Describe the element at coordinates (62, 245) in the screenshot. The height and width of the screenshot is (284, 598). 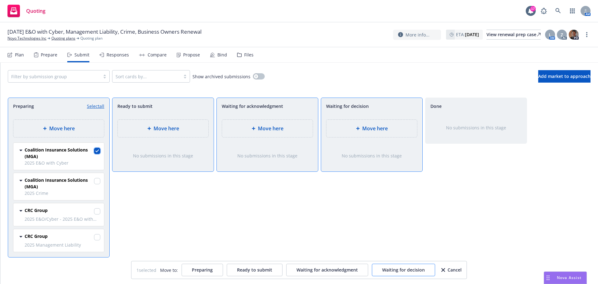
I see `span: 2025 Management Liability` at that location.